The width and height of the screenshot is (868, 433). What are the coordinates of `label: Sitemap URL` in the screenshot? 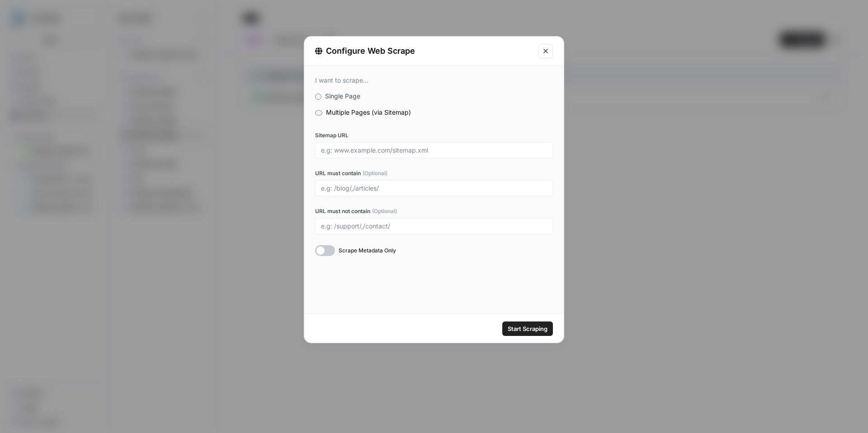 It's located at (434, 135).